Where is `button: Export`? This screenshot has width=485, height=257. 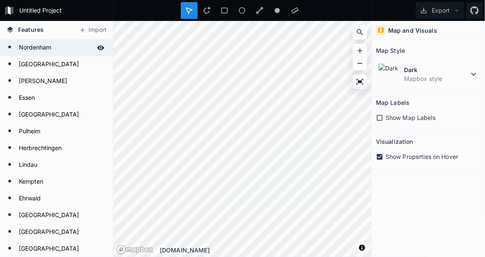 button: Export is located at coordinates (440, 10).